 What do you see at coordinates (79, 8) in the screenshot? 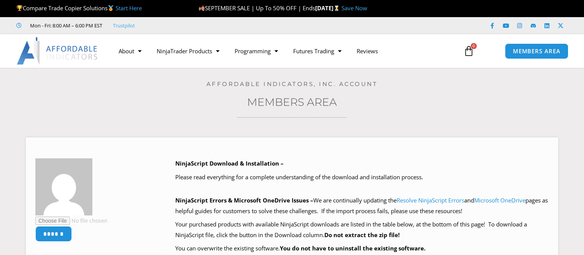
I see `span: Compare Trade Copier Solutions` at bounding box center [79, 8].